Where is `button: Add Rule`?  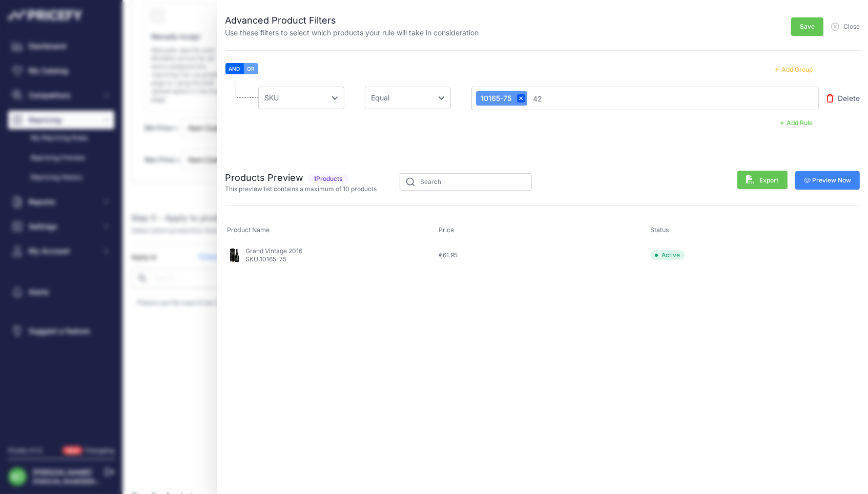
button: Add Rule is located at coordinates (796, 123).